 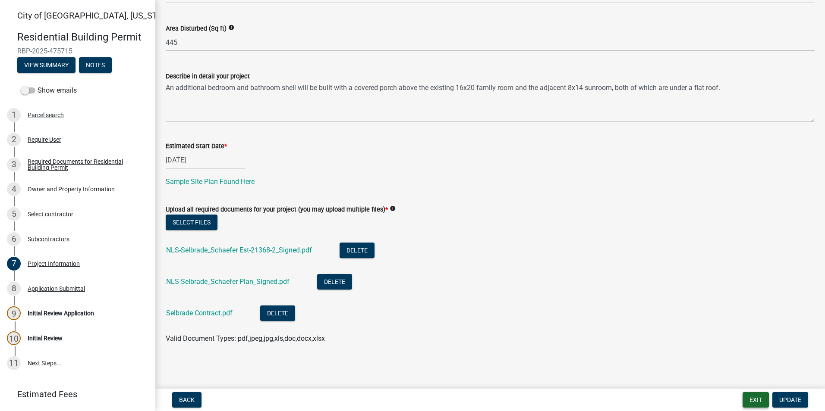 What do you see at coordinates (78, 51) in the screenshot?
I see `span: RBP-2025-475715` at bounding box center [78, 51].